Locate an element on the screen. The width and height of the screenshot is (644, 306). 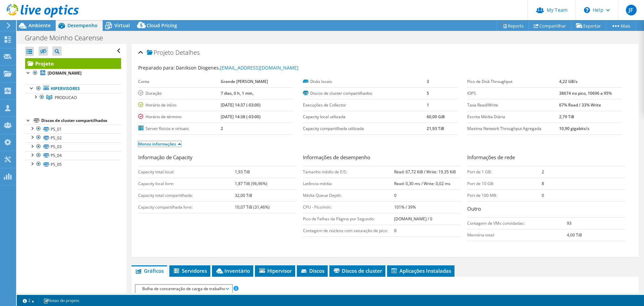
b: 10,90 gigabits/s is located at coordinates (574, 128).